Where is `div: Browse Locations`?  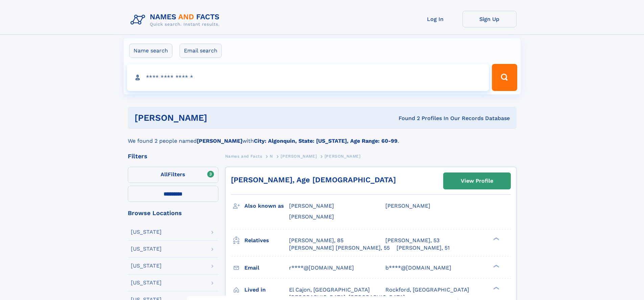 div: Browse Locations is located at coordinates (173, 213).